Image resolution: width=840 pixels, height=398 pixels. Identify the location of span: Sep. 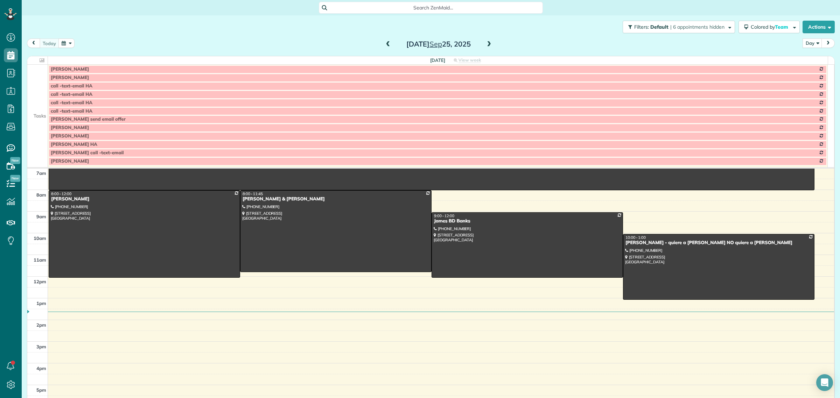
(436, 44).